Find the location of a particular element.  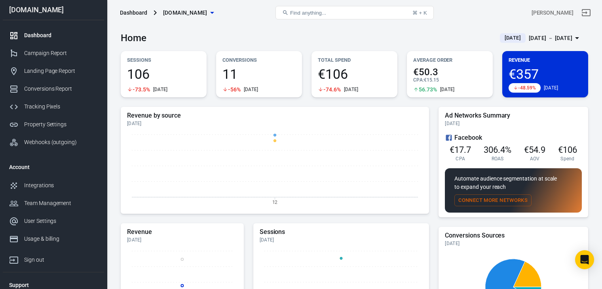

div: Sign out is located at coordinates (61, 260).